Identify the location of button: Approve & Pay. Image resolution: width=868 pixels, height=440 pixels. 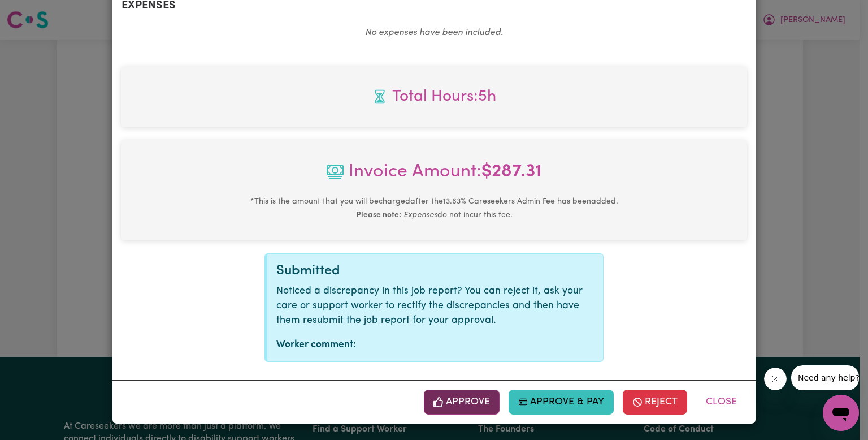
(561, 402).